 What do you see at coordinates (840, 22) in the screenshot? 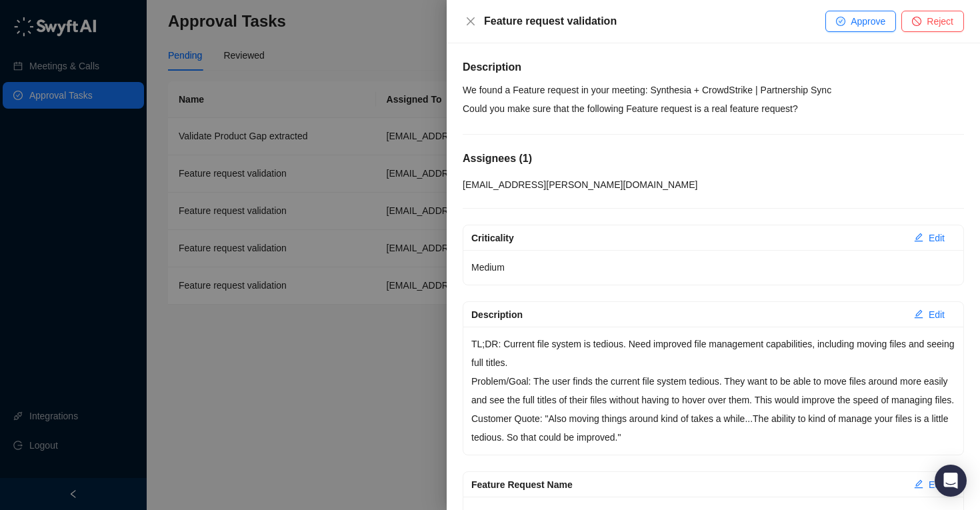
I see `span: check-circle` at bounding box center [840, 22].